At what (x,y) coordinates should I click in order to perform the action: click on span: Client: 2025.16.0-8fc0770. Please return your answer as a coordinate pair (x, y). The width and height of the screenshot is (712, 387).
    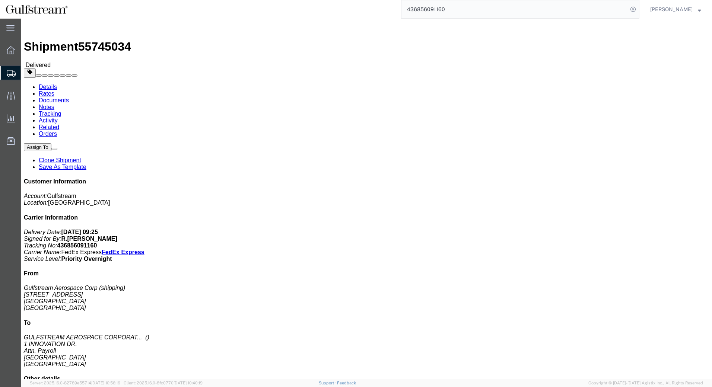
    Looking at the image, I should click on (163, 383).